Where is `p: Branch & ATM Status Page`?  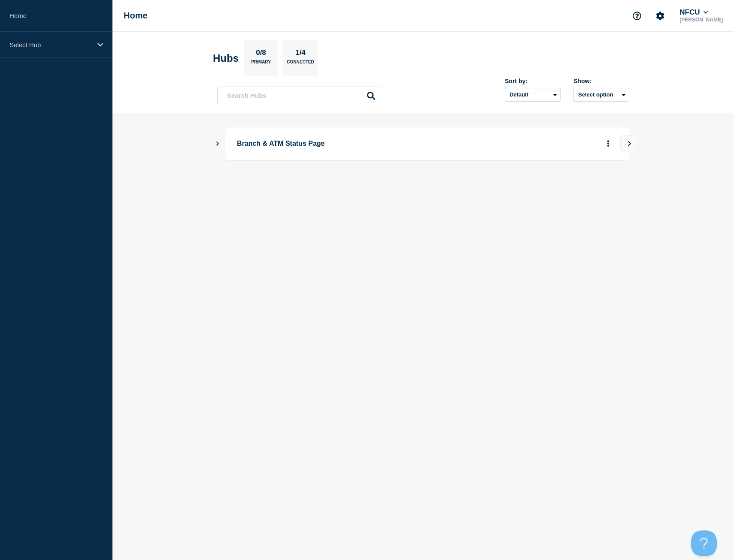
p: Branch & ATM Status Page is located at coordinates (356, 144).